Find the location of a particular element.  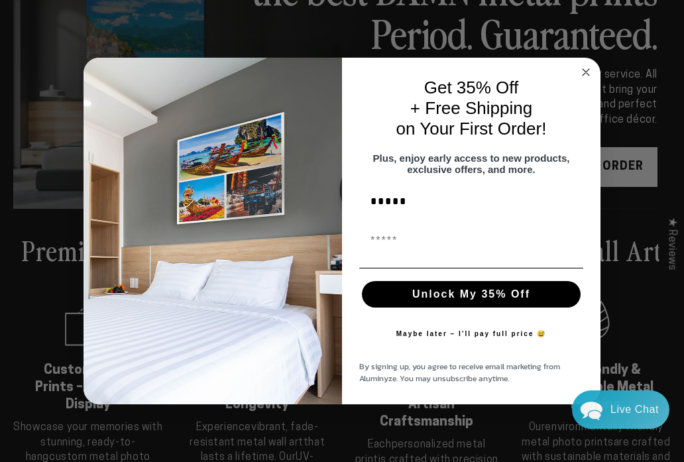

div: Contact Us Directly is located at coordinates (635, 410).